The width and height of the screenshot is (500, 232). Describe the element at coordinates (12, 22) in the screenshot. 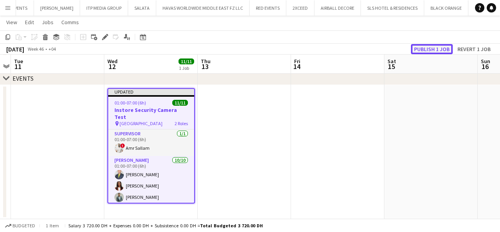

I see `a: View` at that location.